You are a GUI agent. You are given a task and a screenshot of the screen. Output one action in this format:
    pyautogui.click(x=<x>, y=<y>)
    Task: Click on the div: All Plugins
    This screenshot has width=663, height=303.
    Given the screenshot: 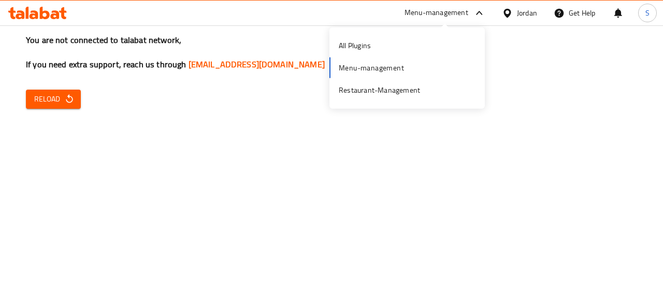 What is the action you would take?
    pyautogui.click(x=355, y=46)
    